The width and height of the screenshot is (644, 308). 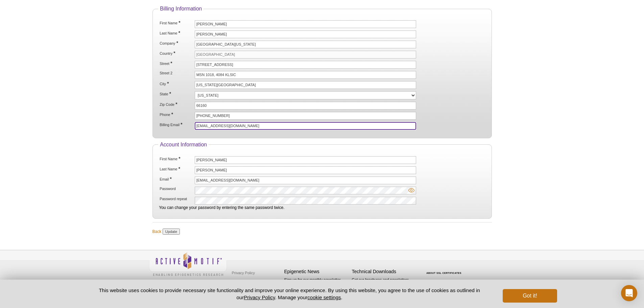 What do you see at coordinates (384, 285) in the screenshot?
I see `p: Get our brochures and newsletters, or request them by mail.` at bounding box center [384, 285].